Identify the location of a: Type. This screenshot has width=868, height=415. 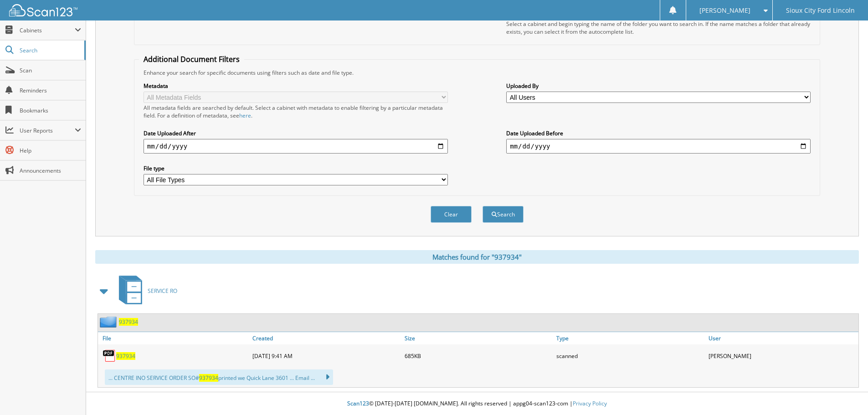
(630, 338).